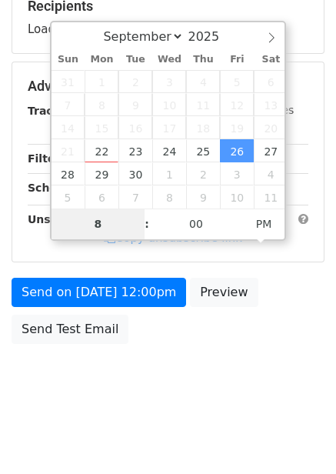 This screenshot has height=474, width=336. Describe the element at coordinates (70, 329) in the screenshot. I see `a: Send Test Email` at that location.